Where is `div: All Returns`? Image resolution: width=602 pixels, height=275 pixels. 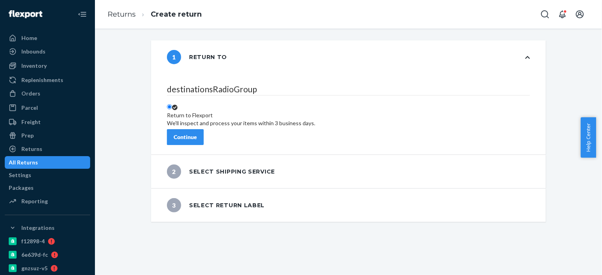
div: All Returns is located at coordinates (23, 162).